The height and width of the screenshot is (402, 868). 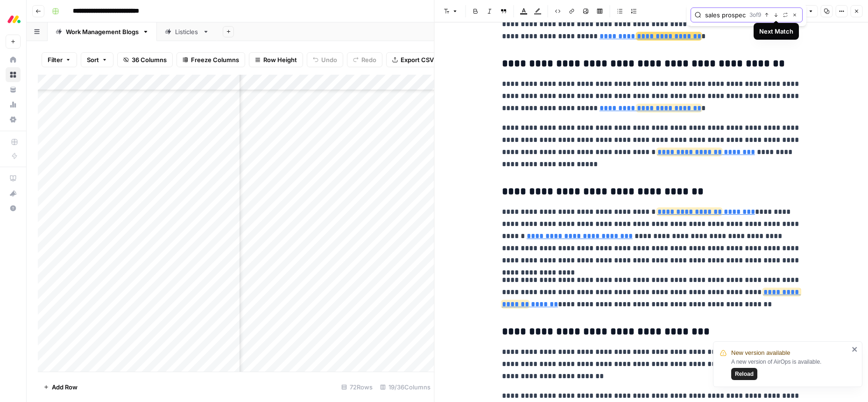 I want to click on a: Your Data, so click(x=13, y=89).